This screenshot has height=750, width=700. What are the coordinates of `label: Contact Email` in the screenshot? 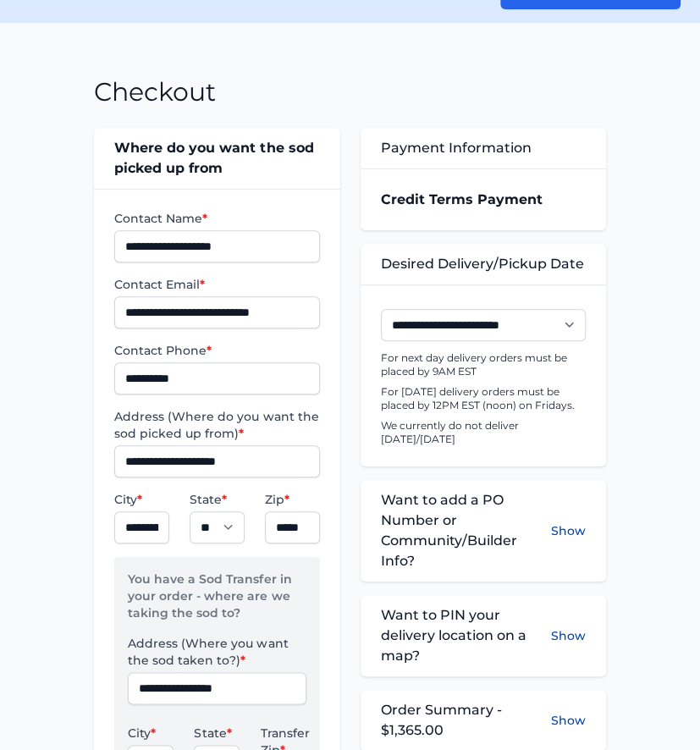 It's located at (217, 284).